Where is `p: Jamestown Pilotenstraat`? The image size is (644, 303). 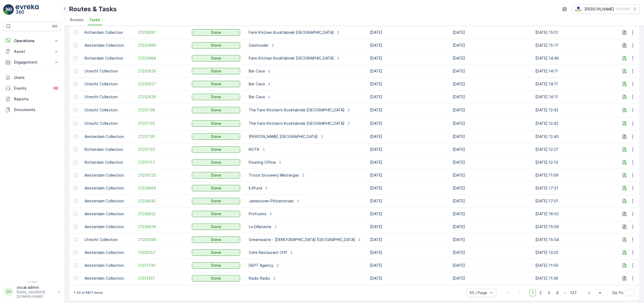
p: Jamestown Pilotenstraat is located at coordinates (271, 201).